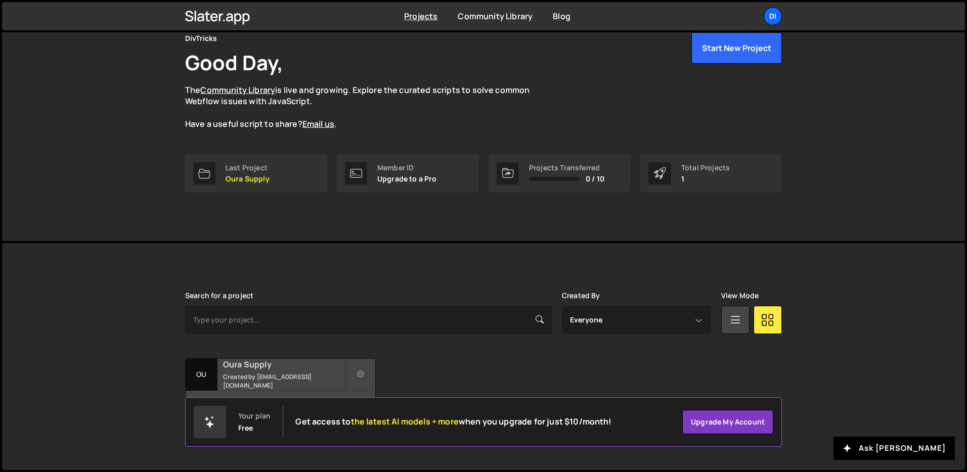 The height and width of the screenshot is (472, 967). What do you see at coordinates (201, 38) in the screenshot?
I see `div: DivTricks` at bounding box center [201, 38].